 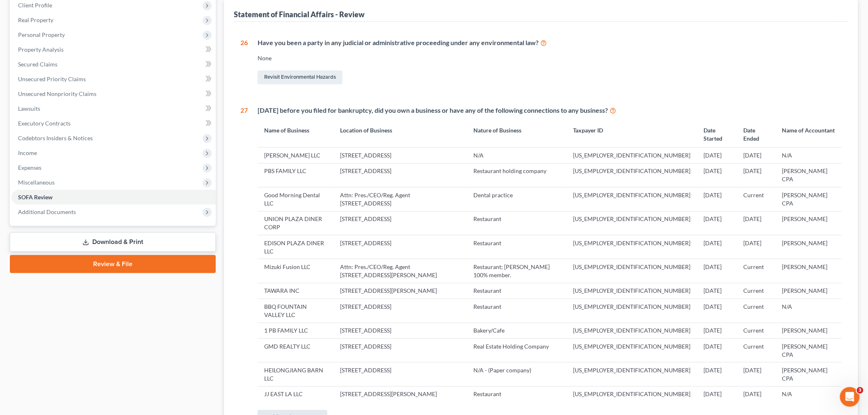 What do you see at coordinates (35, 197) in the screenshot?
I see `span: SOFA Review` at bounding box center [35, 197].